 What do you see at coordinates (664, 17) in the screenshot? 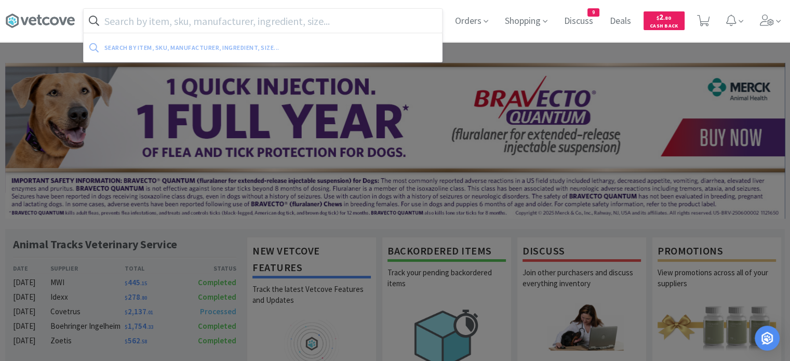
I see `span: 2` at bounding box center [664, 17].